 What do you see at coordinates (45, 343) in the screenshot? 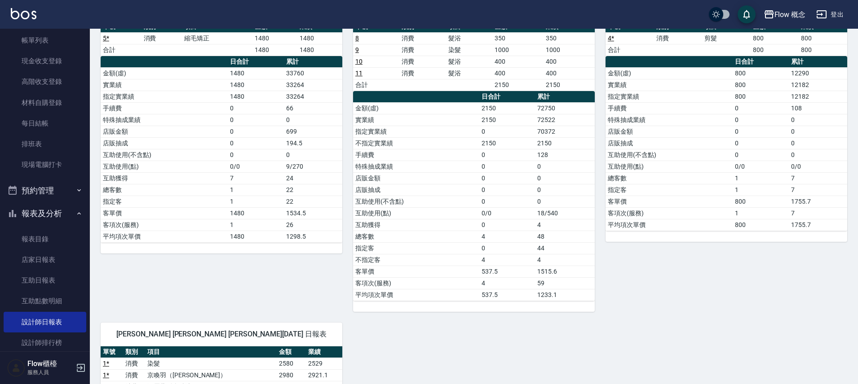
I see `a: 設計師排行榜` at bounding box center [45, 343].